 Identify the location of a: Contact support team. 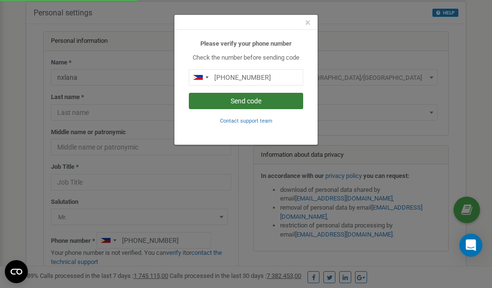
(246, 120).